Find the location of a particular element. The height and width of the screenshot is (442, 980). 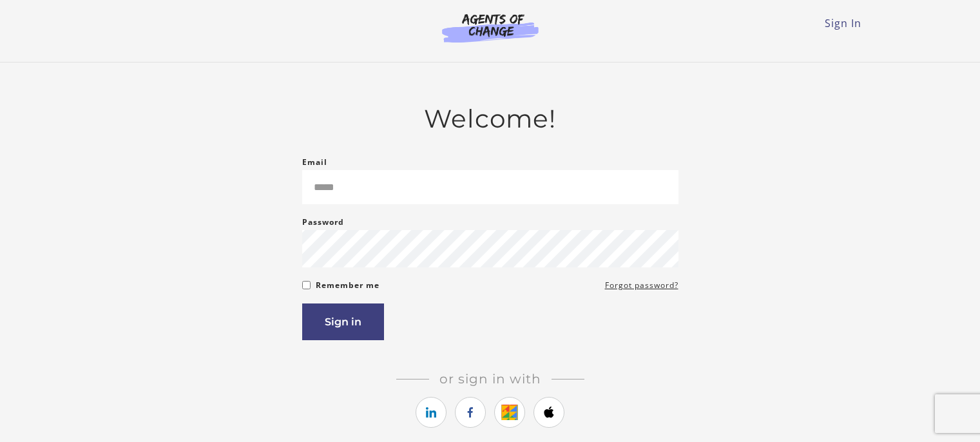

label: Remember me is located at coordinates (347, 286).